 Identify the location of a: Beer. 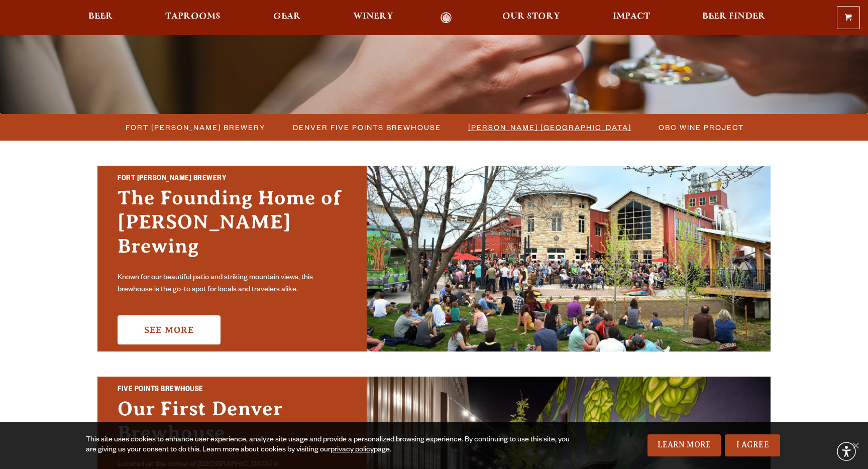
(100, 18).